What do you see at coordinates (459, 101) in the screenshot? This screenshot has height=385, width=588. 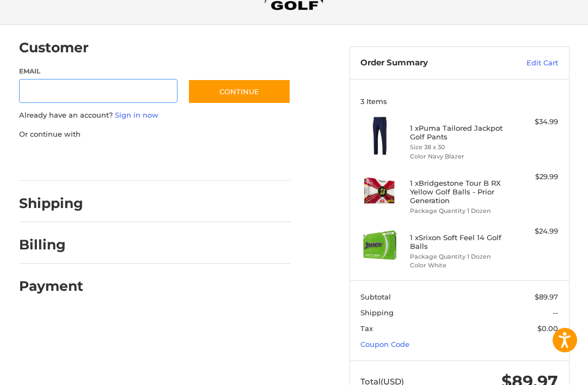 I see `h3: 3 Items` at bounding box center [459, 101].